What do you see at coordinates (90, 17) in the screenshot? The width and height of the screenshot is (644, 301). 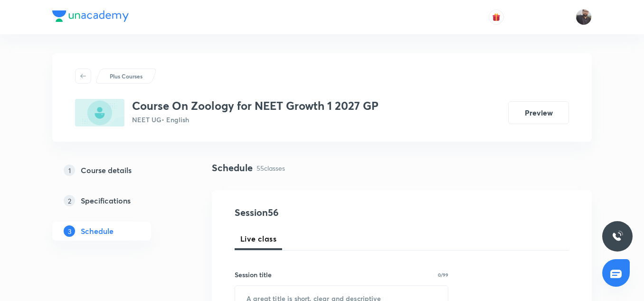 I see `a: Company Logo` at bounding box center [90, 17].